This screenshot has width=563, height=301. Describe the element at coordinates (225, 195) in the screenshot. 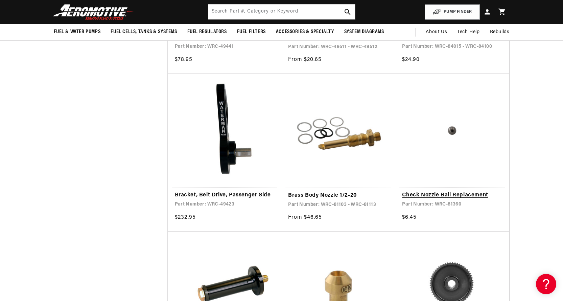

I see `a: Bracket, Belt Drive, Passenger Side` at that location.